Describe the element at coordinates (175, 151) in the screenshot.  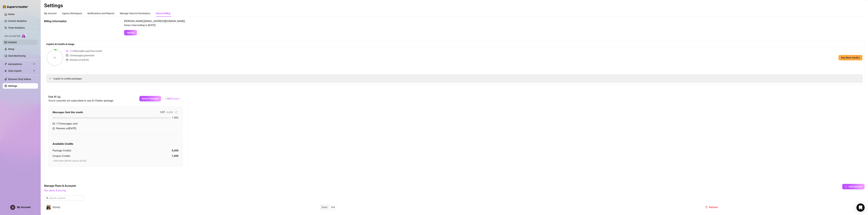
I see `strong: 5,000` at that location.